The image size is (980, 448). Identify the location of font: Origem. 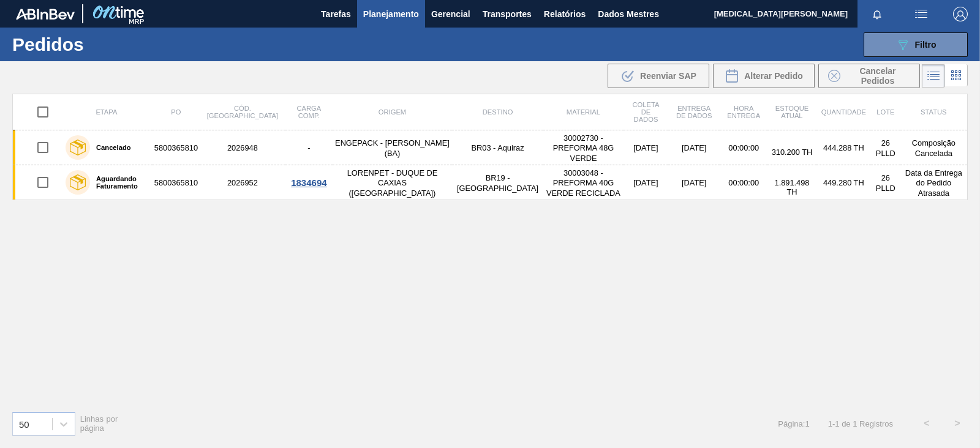
(392, 112).